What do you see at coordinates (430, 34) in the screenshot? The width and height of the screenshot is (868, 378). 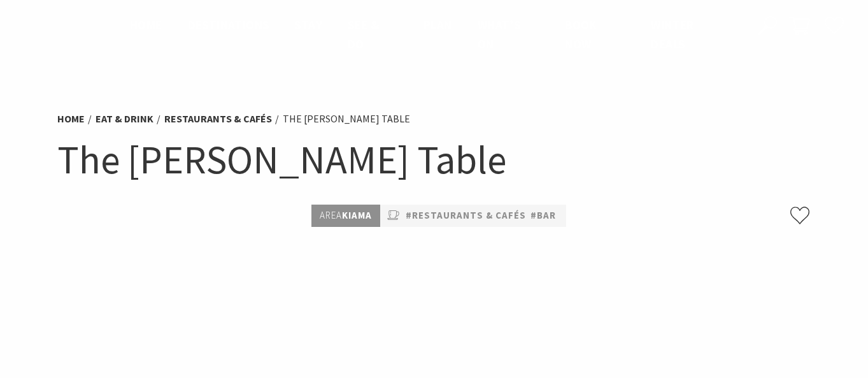 I see `nav: Main Menu` at bounding box center [430, 34].